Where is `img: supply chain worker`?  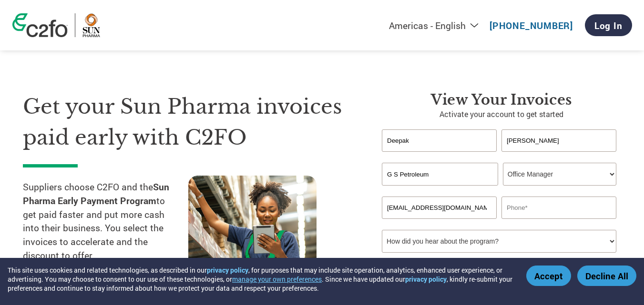
img: supply chain worker is located at coordinates (252, 222).